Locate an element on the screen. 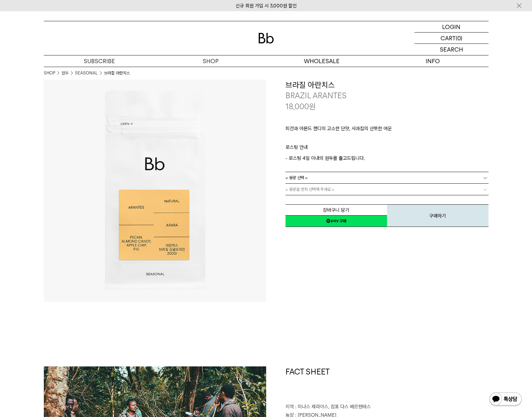 This screenshot has height=417, width=532. h1: FACT SHEET is located at coordinates (387, 385).